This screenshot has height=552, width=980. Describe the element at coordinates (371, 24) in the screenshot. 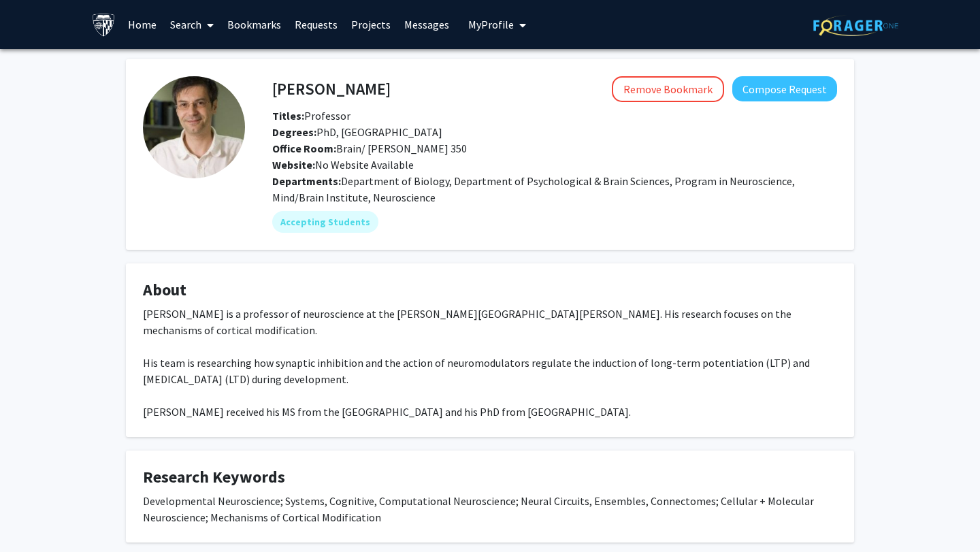

I see `a: Projects` at that location.